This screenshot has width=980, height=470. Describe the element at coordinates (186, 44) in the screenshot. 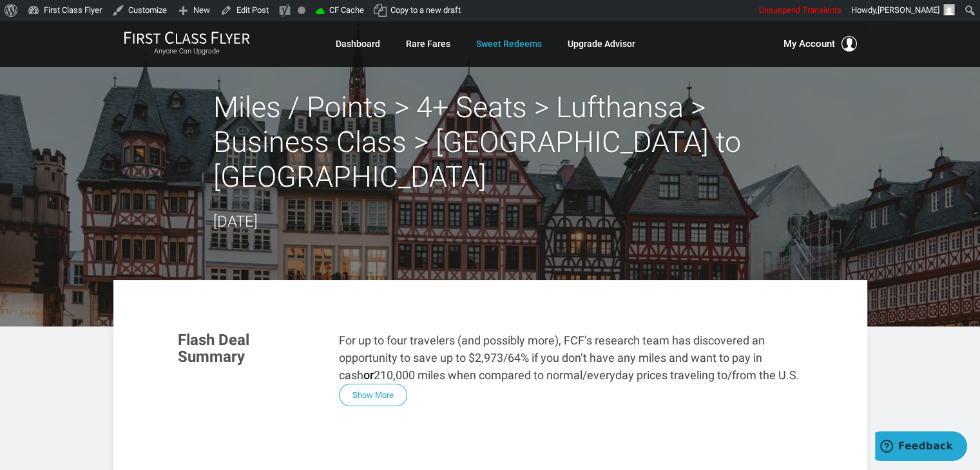

I see `a: First Class FlyerAnyone Can Upgrade` at that location.